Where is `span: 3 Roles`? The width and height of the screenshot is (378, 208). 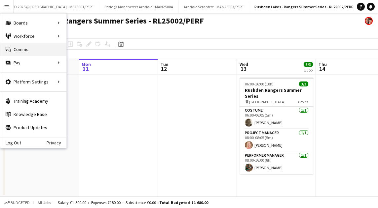 span: 3 Roles is located at coordinates (303, 101).